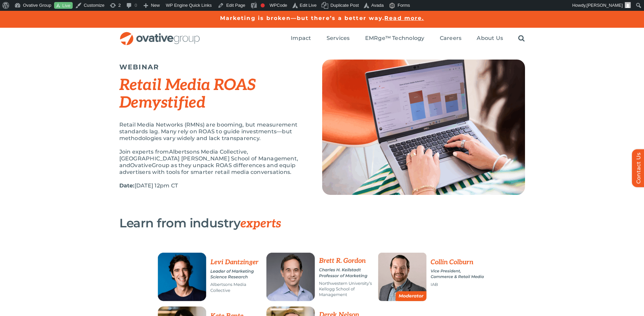 The image size is (644, 316). Describe the element at coordinates (63, 5) in the screenshot. I see `a: Live` at that location.